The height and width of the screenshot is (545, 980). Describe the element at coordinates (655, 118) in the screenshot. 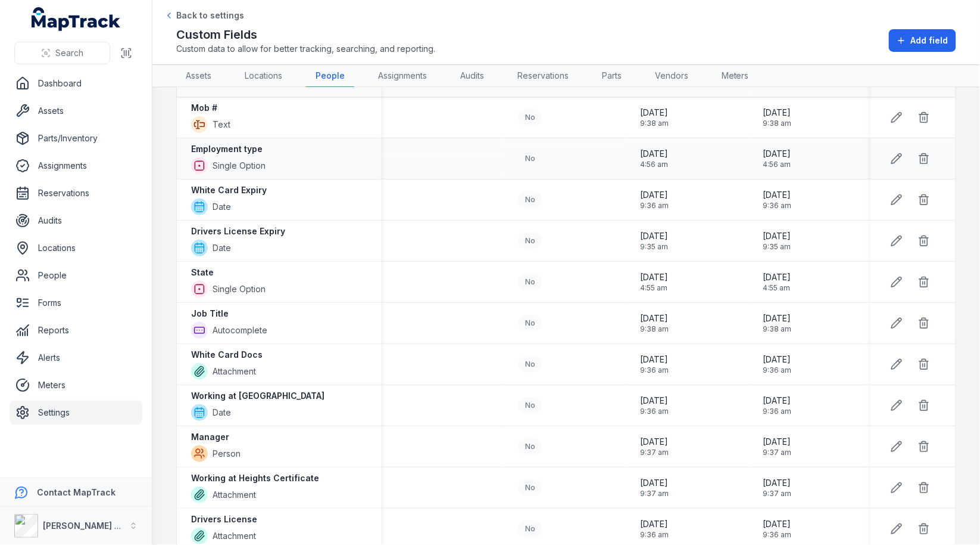

I see `time: 26/09/2025, 9:38:12 am` at that location.